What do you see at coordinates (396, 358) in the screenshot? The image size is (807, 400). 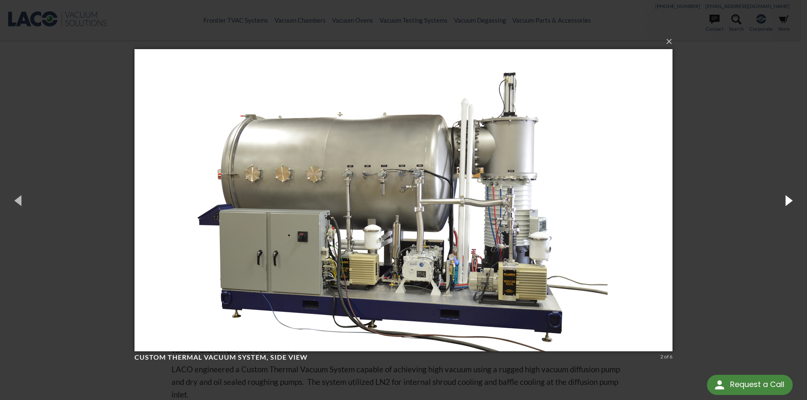 I see `h4: Custom Thermal Vacuum System, side view` at bounding box center [396, 358].